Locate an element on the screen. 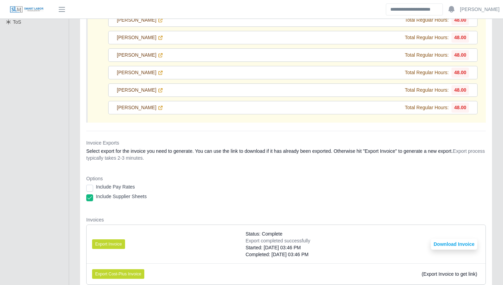 The image size is (503, 285). input: Search is located at coordinates (414, 9).